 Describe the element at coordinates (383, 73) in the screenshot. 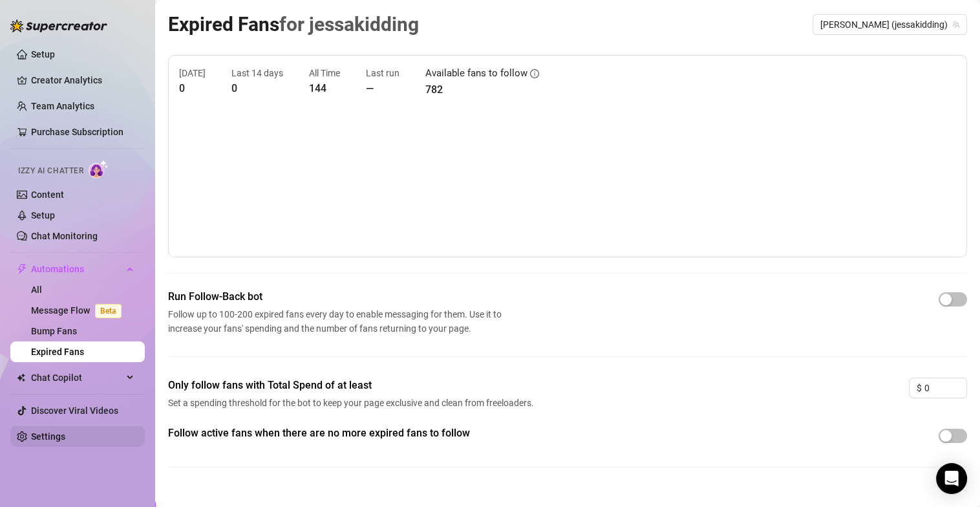

I see `article: Last run` at that location.